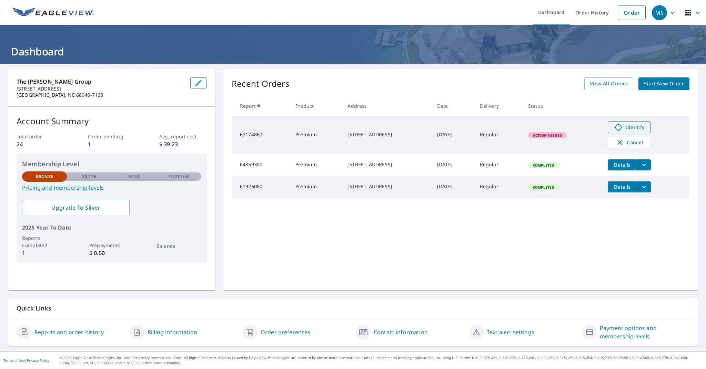  I want to click on a: View All Orders, so click(608, 84).